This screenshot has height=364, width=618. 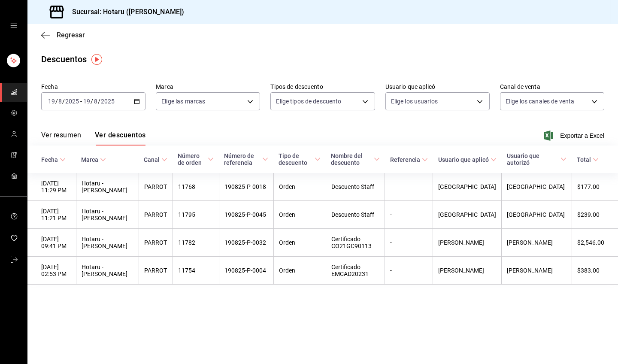 What do you see at coordinates (196, 187) in the screenshot?
I see `th: 11768` at bounding box center [196, 187].